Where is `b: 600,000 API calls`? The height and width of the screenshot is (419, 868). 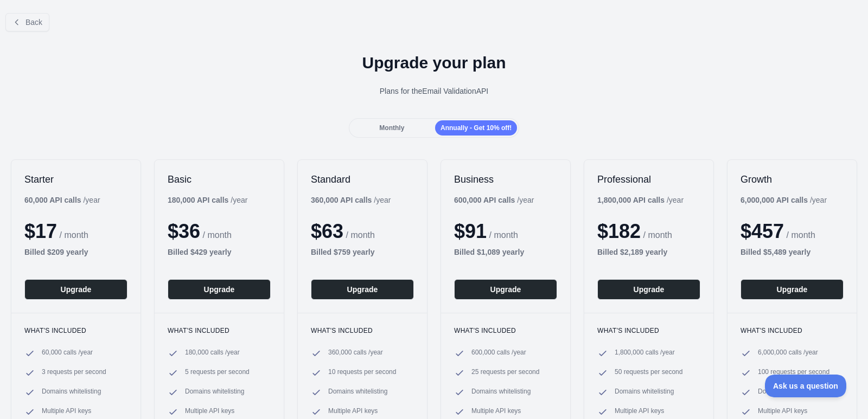
b: 600,000 API calls is located at coordinates (484, 200).